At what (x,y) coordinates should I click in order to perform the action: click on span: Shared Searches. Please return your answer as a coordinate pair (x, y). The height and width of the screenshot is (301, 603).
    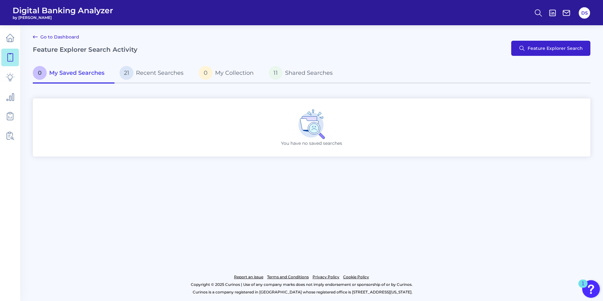
    Looking at the image, I should click on (309, 73).